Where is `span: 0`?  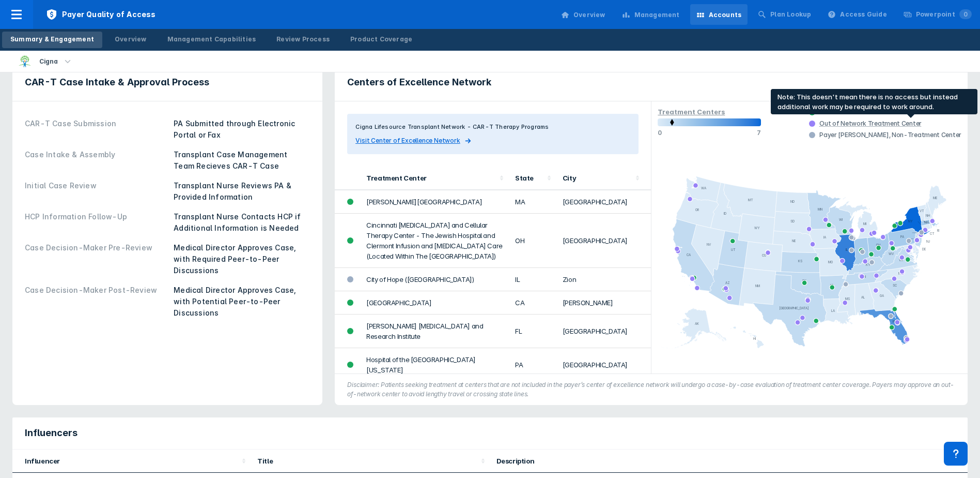 span: 0 is located at coordinates (966, 14).